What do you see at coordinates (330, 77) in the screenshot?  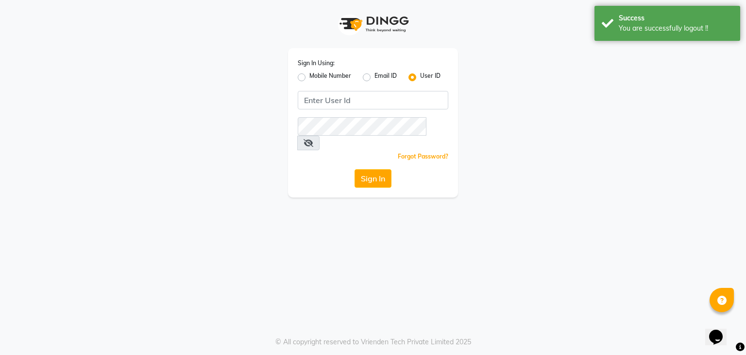 I see `label: Mobile Number` at bounding box center [330, 77].